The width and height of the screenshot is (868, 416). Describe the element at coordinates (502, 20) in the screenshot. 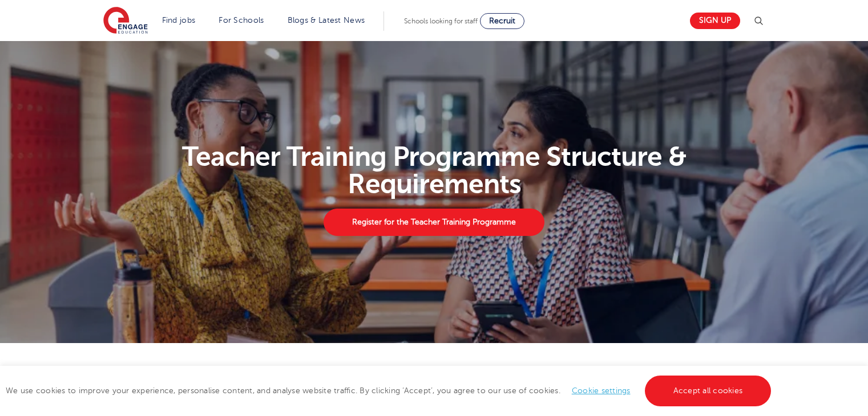

I see `span: Recruit` at that location.